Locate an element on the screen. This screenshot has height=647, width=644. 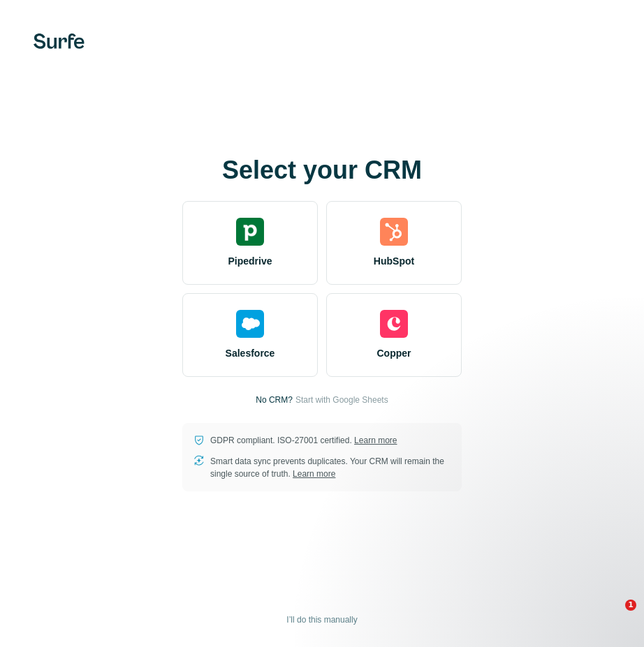
span: I’ll do this manually is located at coordinates (321, 620).